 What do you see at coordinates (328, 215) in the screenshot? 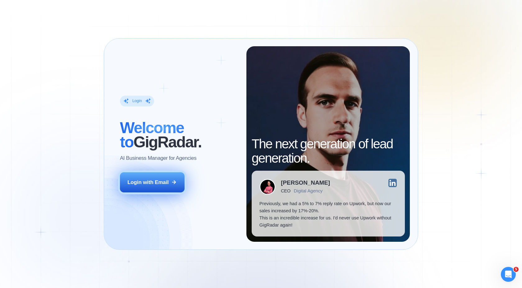
I see `p: Previously, we had a 5% to 7% reply rate on Upwork, but now our sales increased by 17%-20%. This ...` at bounding box center [328, 215].